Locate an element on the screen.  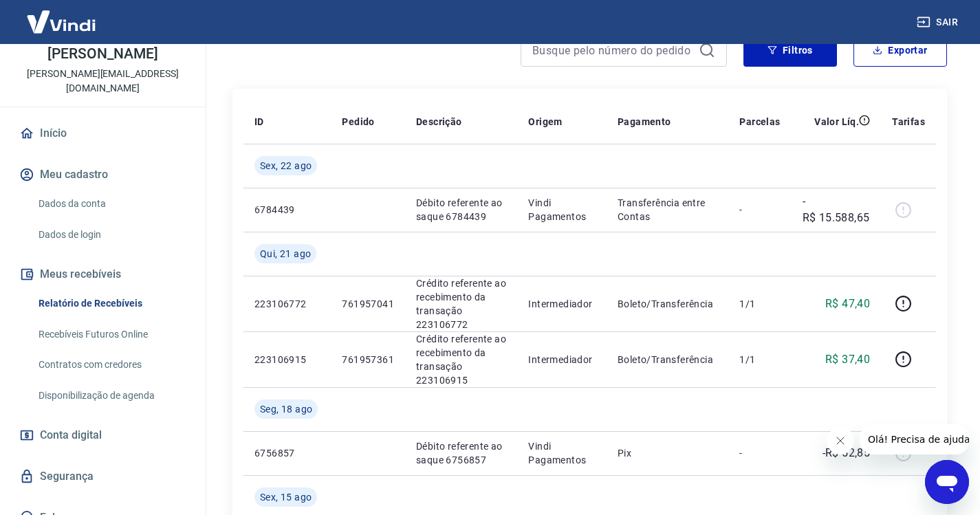
button: Sair is located at coordinates (939, 22).